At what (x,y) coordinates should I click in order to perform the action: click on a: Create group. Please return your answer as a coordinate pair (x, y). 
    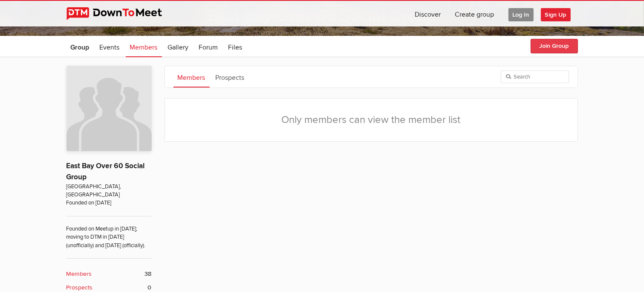
    Looking at the image, I should click on (475, 14).